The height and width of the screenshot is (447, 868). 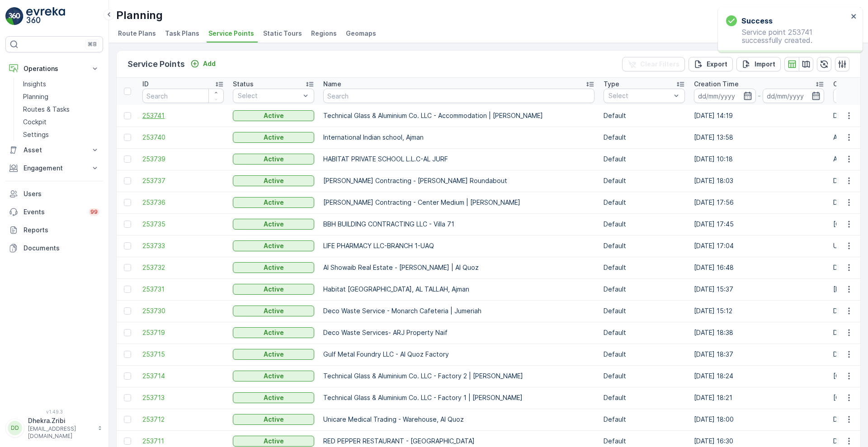 What do you see at coordinates (183, 354) in the screenshot?
I see `span: 253715` at bounding box center [183, 354].